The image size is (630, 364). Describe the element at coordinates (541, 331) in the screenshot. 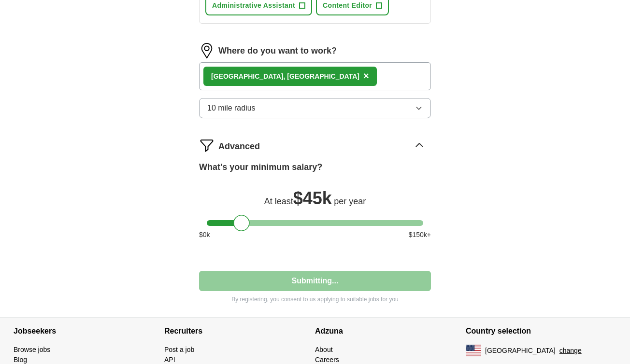

I see `h4: Country selection` at that location.